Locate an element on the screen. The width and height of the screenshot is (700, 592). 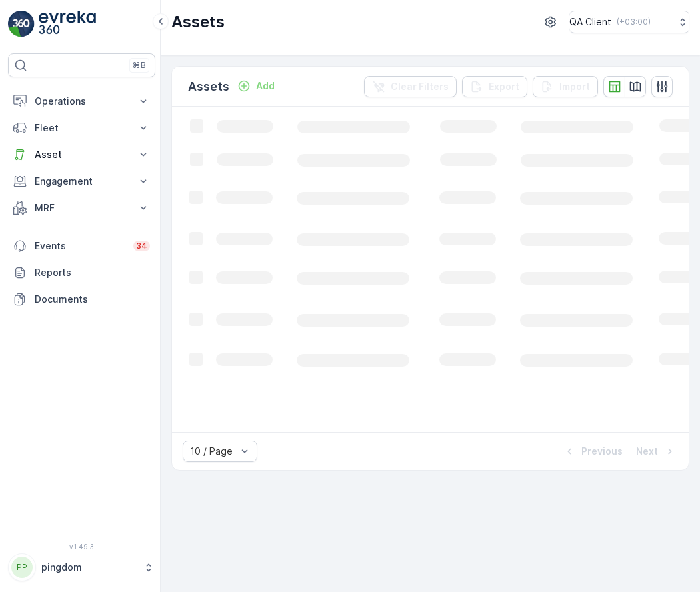
button: Next is located at coordinates (656, 451).